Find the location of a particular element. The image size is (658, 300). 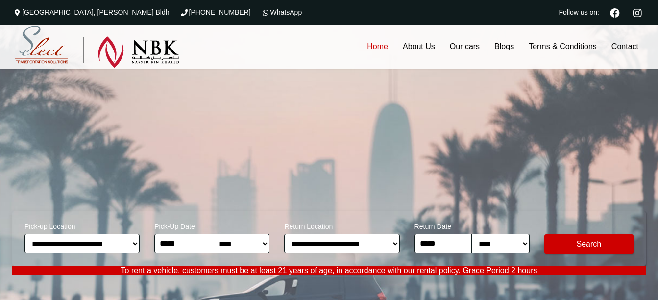

span: Pick-Up Date is located at coordinates (212, 225).